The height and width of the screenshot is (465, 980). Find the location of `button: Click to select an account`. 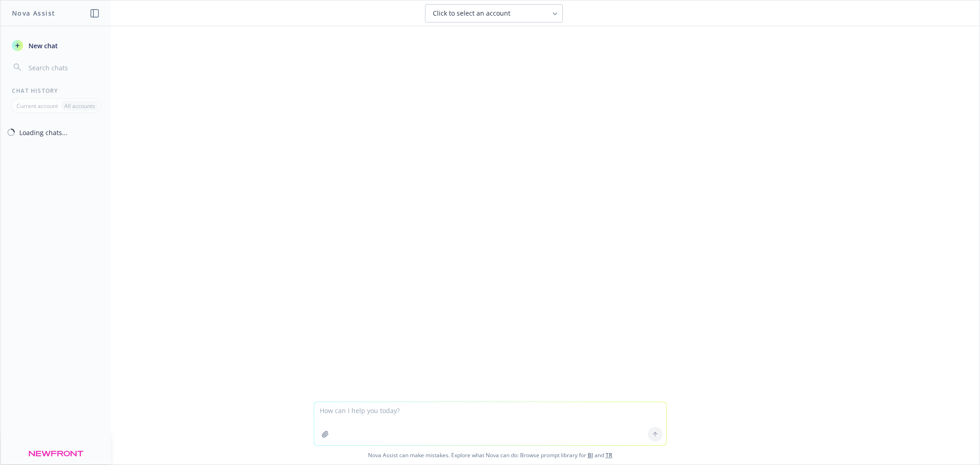

button: Click to select an account is located at coordinates (494, 13).